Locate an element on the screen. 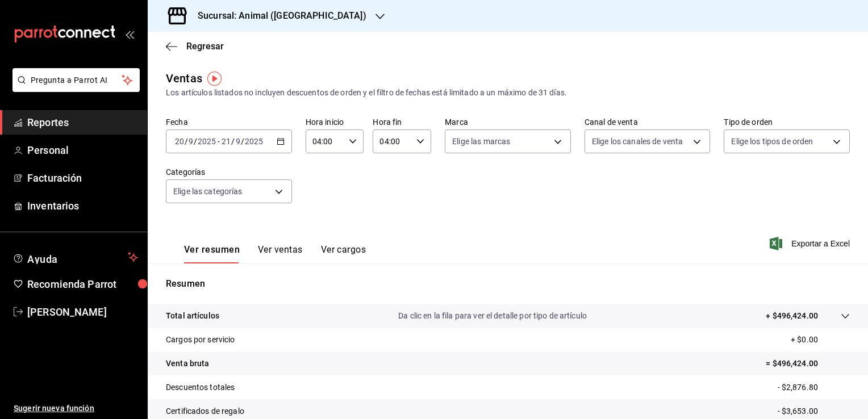 The height and width of the screenshot is (419, 868). span: Elige las categorías is located at coordinates (208, 191).